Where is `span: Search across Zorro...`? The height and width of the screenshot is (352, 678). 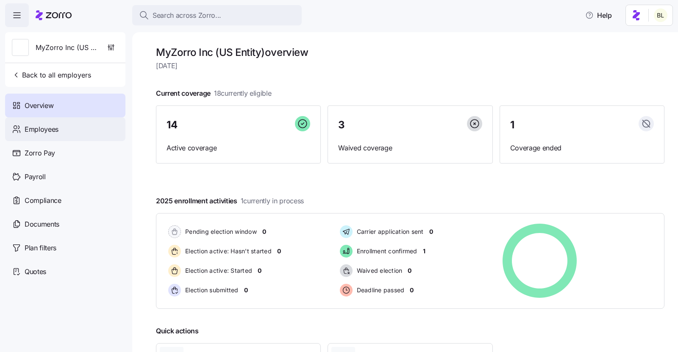
span: Search across Zorro... is located at coordinates (187, 15).